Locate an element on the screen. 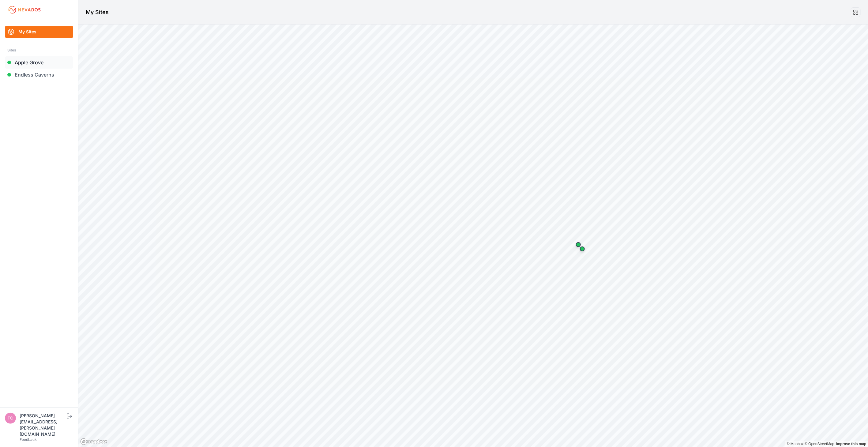 The image size is (868, 447). div: Sites is located at coordinates (39, 50).